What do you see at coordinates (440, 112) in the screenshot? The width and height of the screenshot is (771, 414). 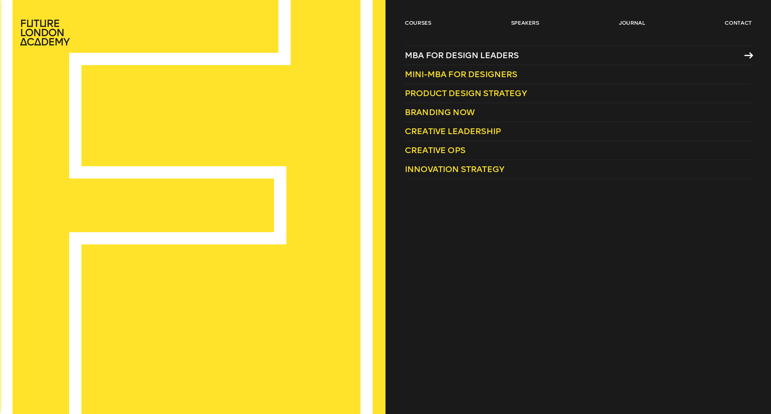 I see `span: Branding Now` at bounding box center [440, 112].